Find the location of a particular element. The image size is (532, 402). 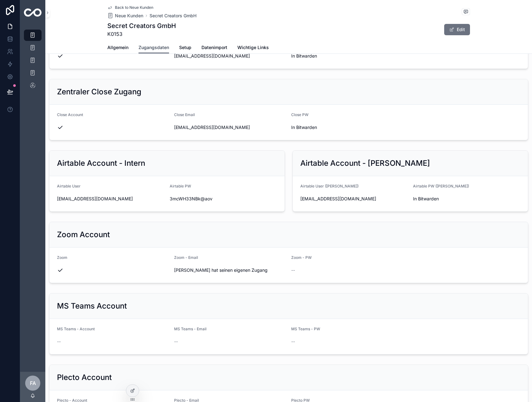

h1: Secret Creators GmbH is located at coordinates (142, 26).